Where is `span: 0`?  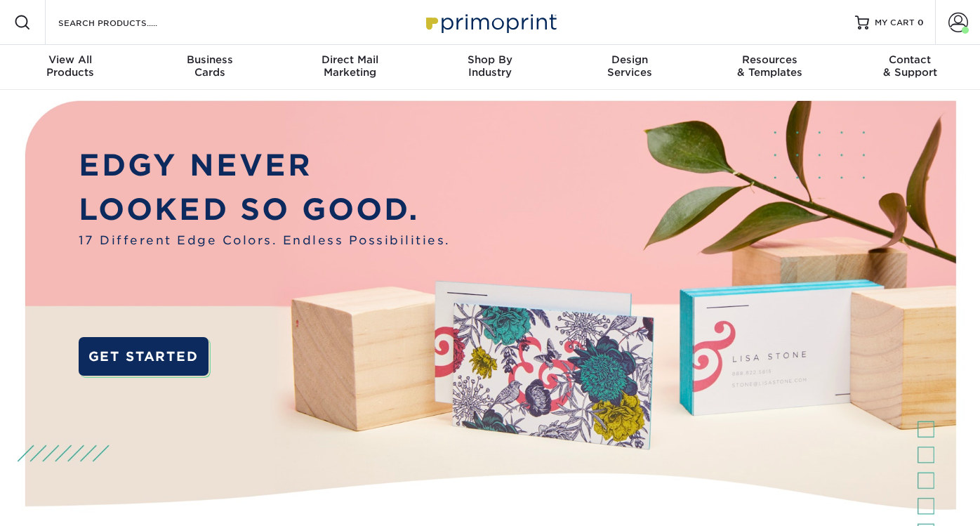 span: 0 is located at coordinates (920, 23).